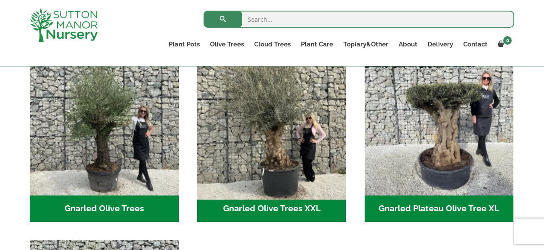  Describe the element at coordinates (184, 44) in the screenshot. I see `a: Plant Pots` at that location.